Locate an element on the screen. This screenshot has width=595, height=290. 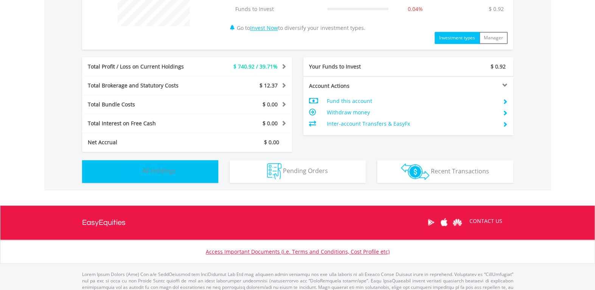
span: $ 0.92 is located at coordinates (498, 66).